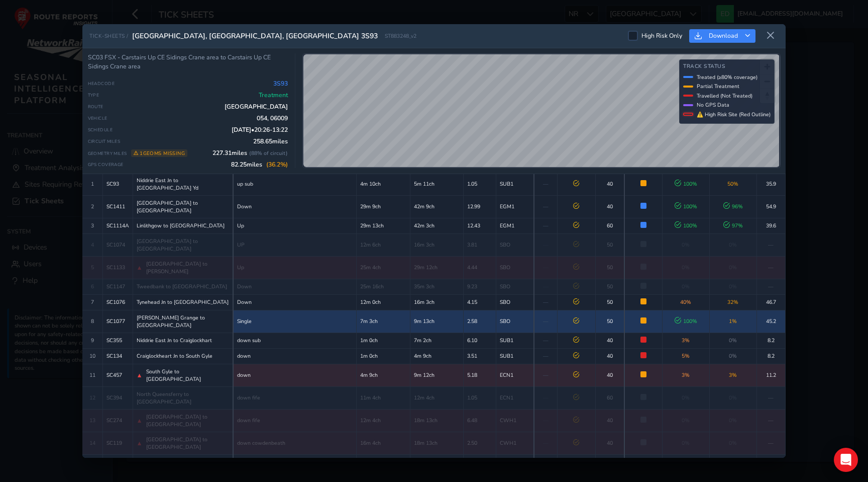 The image size is (868, 482). What do you see at coordinates (480, 286) in the screenshot?
I see `td: 9.23` at bounding box center [480, 286].